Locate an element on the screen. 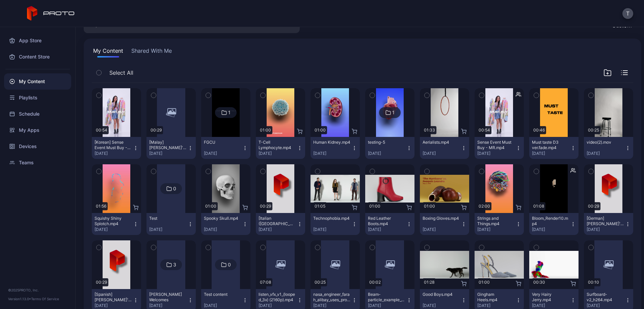  a: Playlists is located at coordinates (38, 98).